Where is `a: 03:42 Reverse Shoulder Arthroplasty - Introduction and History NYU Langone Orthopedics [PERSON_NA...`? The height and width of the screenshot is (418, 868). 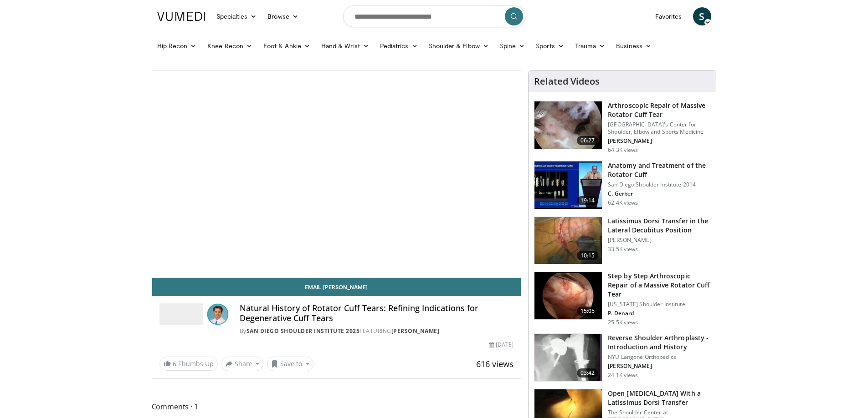 a: 03:42 Reverse Shoulder Arthroplasty - Introduction and History NYU Langone Orthopedics [PERSON_NA... is located at coordinates (622, 358).